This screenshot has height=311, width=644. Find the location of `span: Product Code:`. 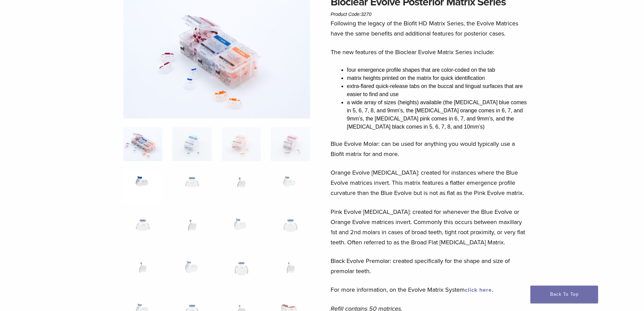

span: Product Code: is located at coordinates (351, 14).